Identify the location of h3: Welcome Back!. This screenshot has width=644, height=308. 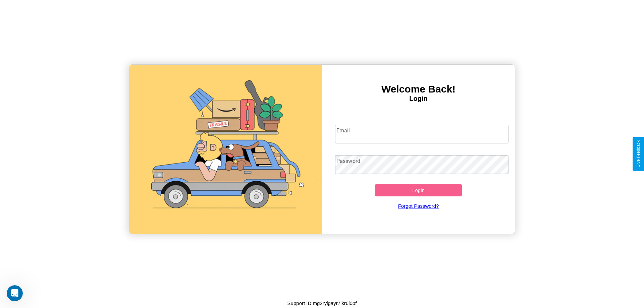
(419, 89).